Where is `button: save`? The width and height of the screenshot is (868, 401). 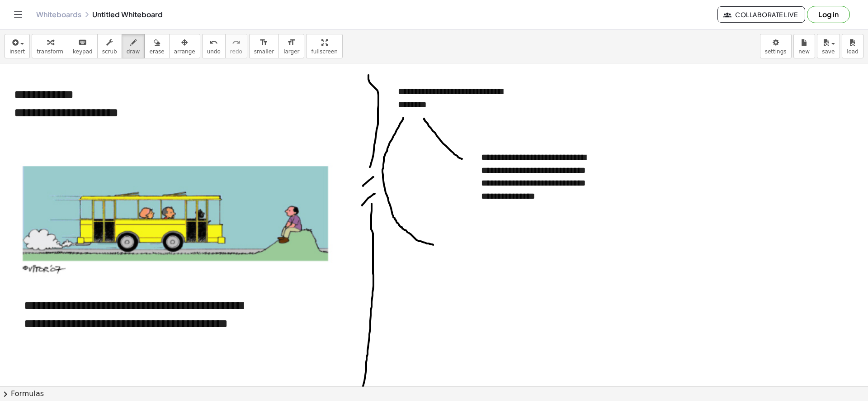
button: save is located at coordinates (829, 46).